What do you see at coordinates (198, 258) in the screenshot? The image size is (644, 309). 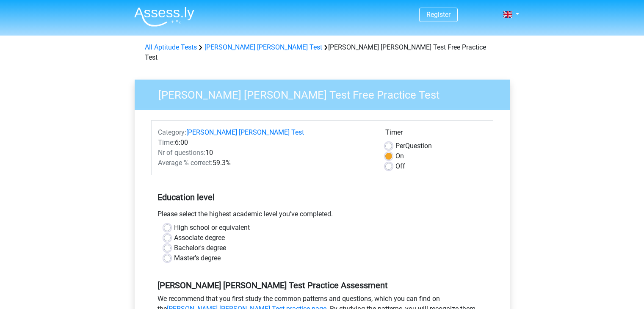 I see `label: Master's degree` at bounding box center [198, 258].